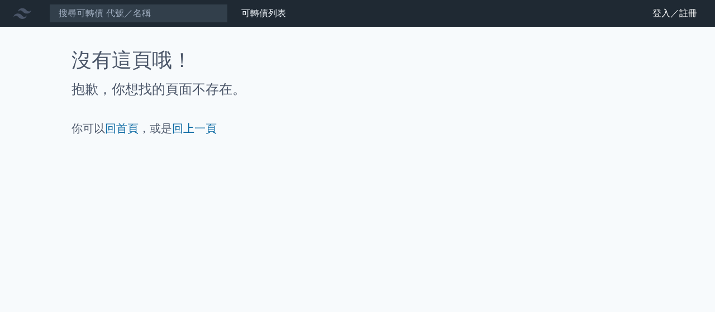  Describe the element at coordinates (357, 60) in the screenshot. I see `h1: 沒有這頁哦！` at that location.